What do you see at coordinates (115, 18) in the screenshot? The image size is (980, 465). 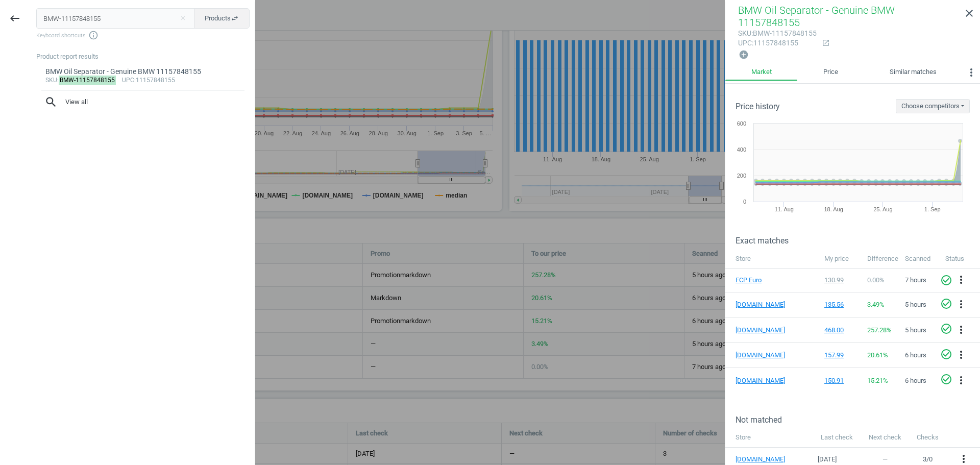 I see `input: Enter the SKU or product name` at bounding box center [115, 18].